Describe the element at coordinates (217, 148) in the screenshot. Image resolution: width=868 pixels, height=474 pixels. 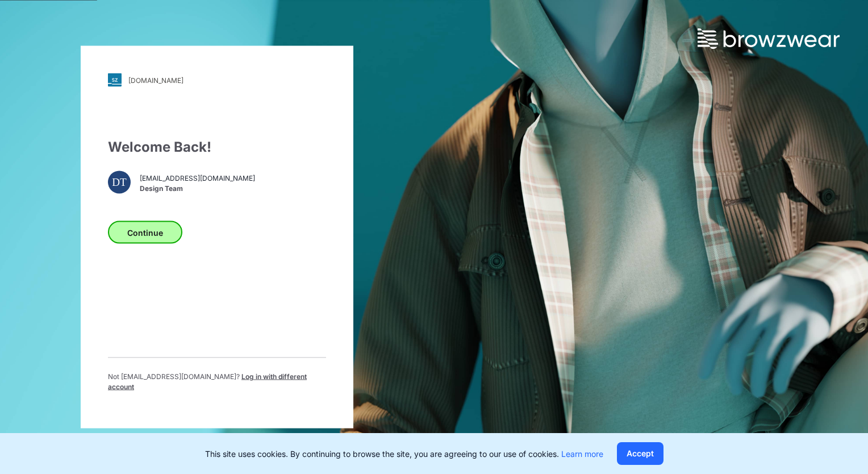
I see `div: Welcome Back!` at that location.